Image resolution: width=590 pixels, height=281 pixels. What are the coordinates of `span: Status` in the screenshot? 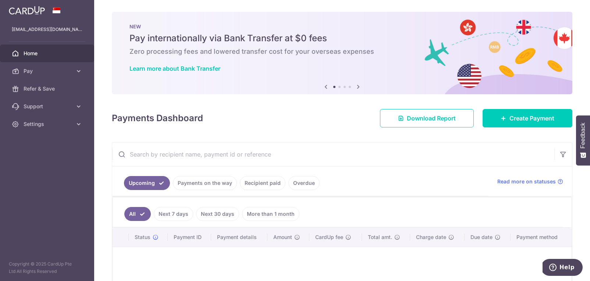 It's located at (142, 237).